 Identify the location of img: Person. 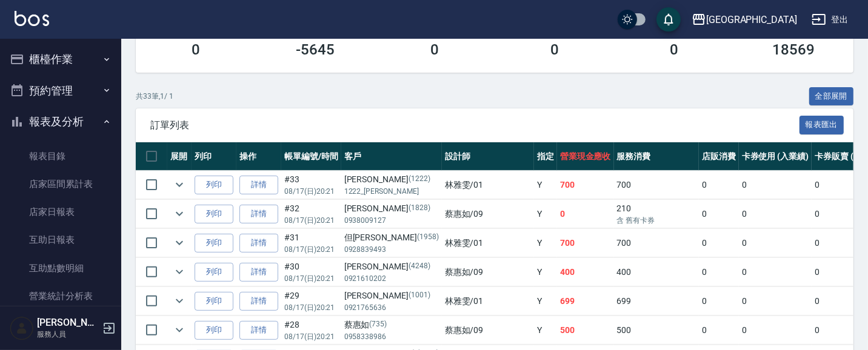
(22, 328).